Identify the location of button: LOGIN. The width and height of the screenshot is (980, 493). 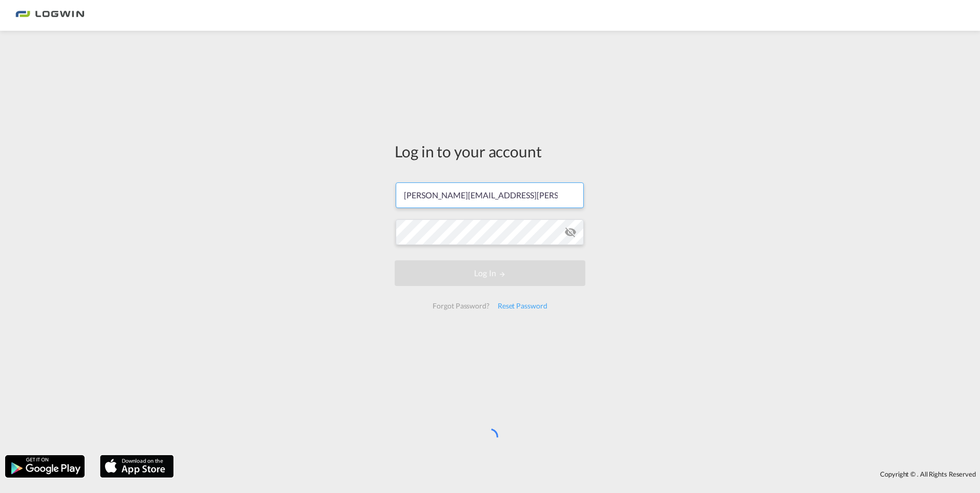
(490, 273).